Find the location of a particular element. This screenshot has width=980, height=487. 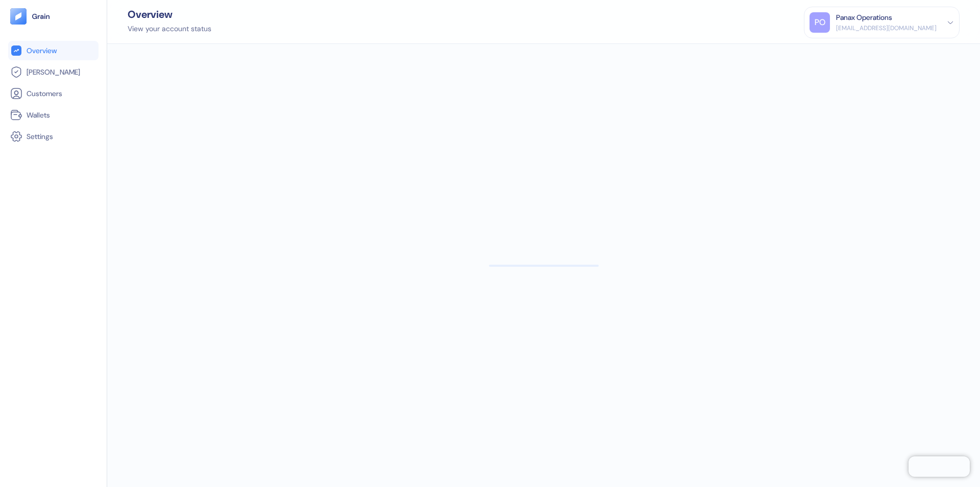

span: Wallets is located at coordinates (38, 115).